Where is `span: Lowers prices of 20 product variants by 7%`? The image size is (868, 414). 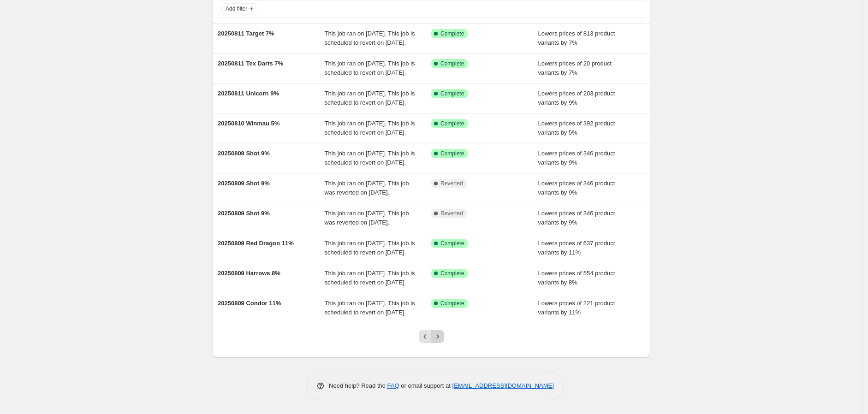 span: Lowers prices of 20 product variants by 7% is located at coordinates (575, 68).